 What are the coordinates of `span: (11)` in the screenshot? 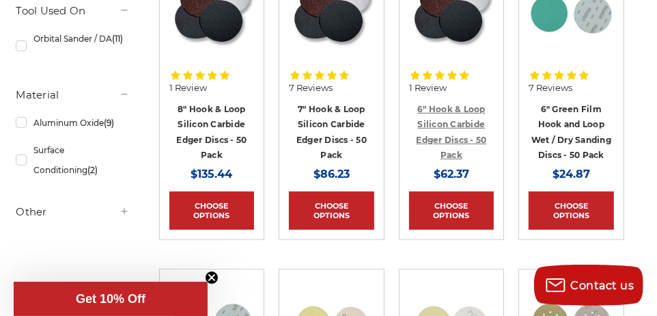 It's located at (118, 38).